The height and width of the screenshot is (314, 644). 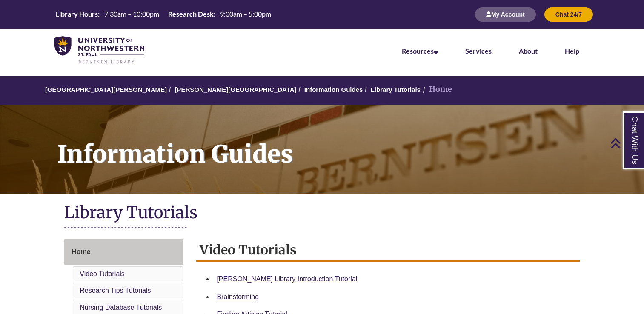 What do you see at coordinates (388, 250) in the screenshot?
I see `h2: Video Tutorials` at bounding box center [388, 250].